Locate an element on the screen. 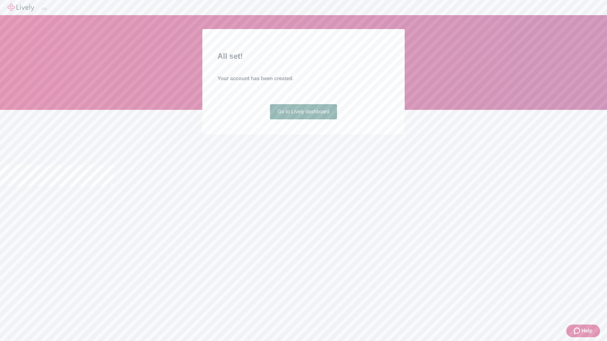 This screenshot has height=341, width=607. button: Log out is located at coordinates (44, 9).